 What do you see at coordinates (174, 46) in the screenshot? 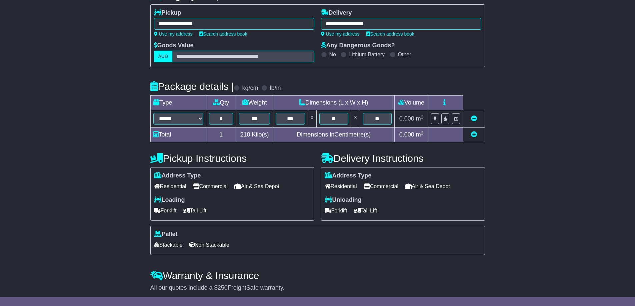
I see `label: Goods Value` at bounding box center [174, 46].